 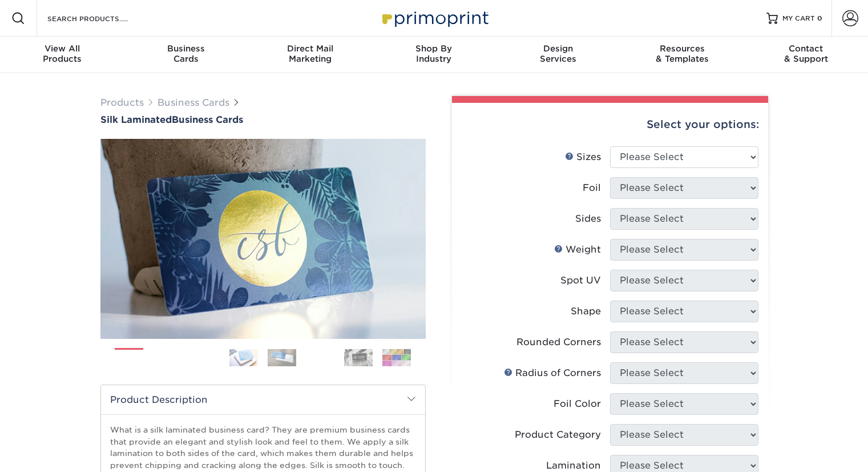 What do you see at coordinates (578, 249) in the screenshot?
I see `div: Weight` at bounding box center [578, 249].